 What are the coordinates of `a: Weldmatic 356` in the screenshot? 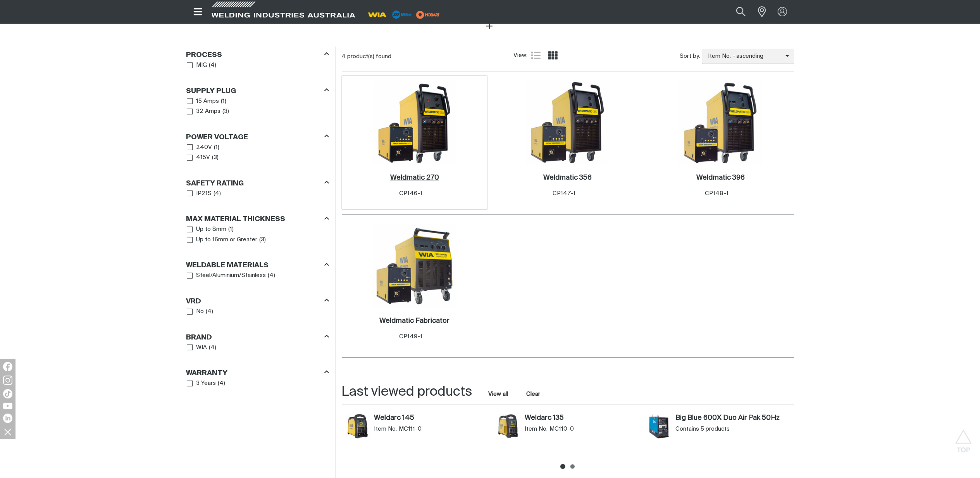 It's located at (567, 178).